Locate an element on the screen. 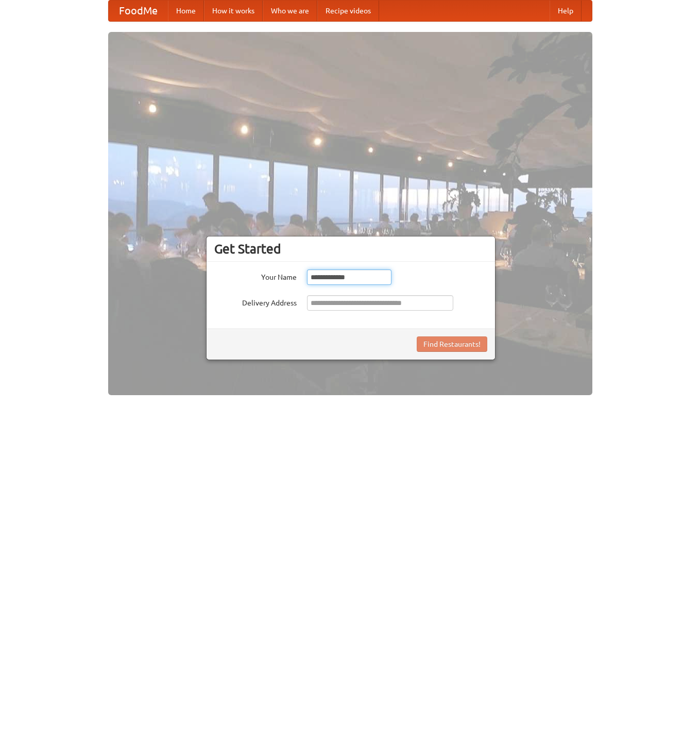  label: Delivery Address is located at coordinates (255, 302).